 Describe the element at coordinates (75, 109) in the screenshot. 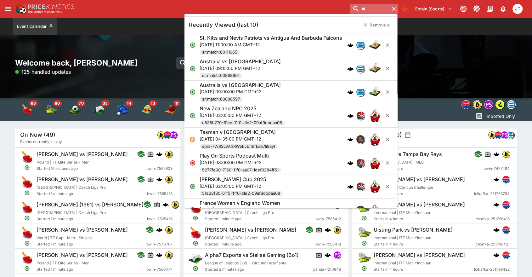

I see `div: Soccer` at that location.